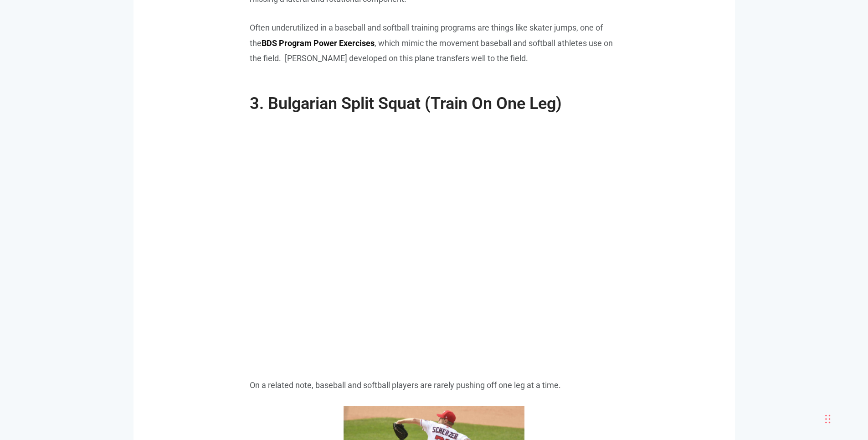 This screenshot has width=868, height=440. Describe the element at coordinates (434, 384) in the screenshot. I see `p: On a related note, baseball and softball players are rarely pushing off one leg at a time.` at that location.